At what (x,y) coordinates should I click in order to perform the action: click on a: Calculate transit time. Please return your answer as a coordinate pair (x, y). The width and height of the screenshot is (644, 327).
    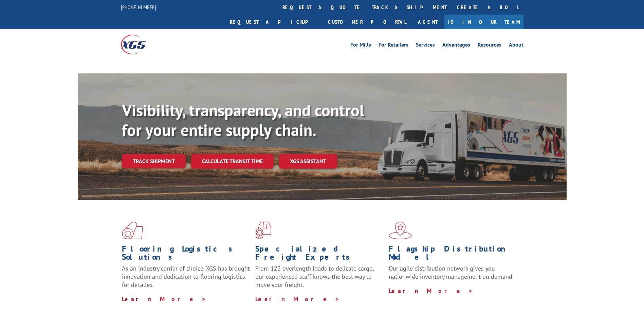
    Looking at the image, I should click on (232, 161).